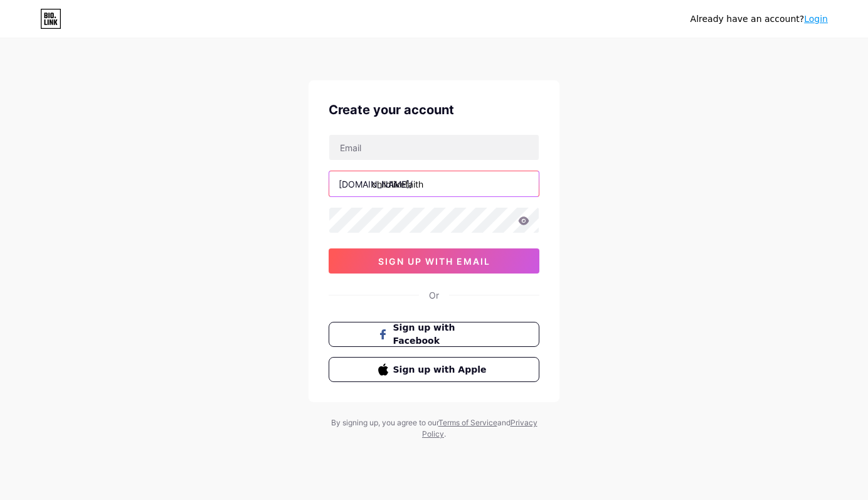 The height and width of the screenshot is (500, 868). What do you see at coordinates (434, 334) in the screenshot?
I see `button: Sign up with Facebook` at bounding box center [434, 334].